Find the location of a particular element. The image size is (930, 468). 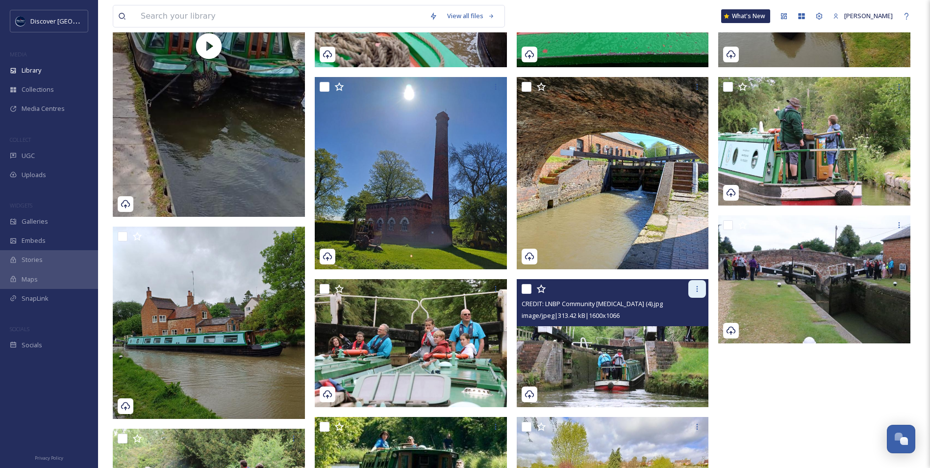

span: SOCIALS is located at coordinates (20, 329).